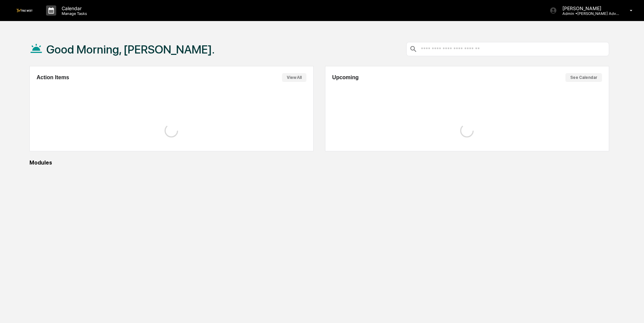 The height and width of the screenshot is (323, 644). What do you see at coordinates (584, 77) in the screenshot?
I see `button: See Calendar` at bounding box center [584, 77].